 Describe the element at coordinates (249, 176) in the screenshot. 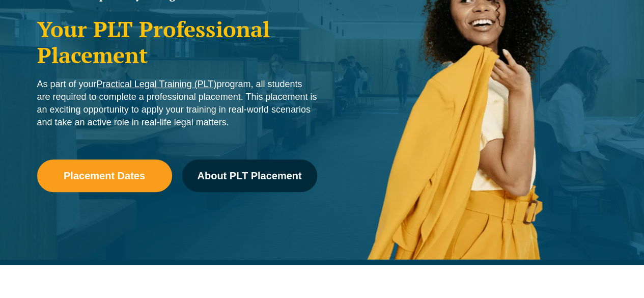

I see `a: About PLT Placement` at that location.